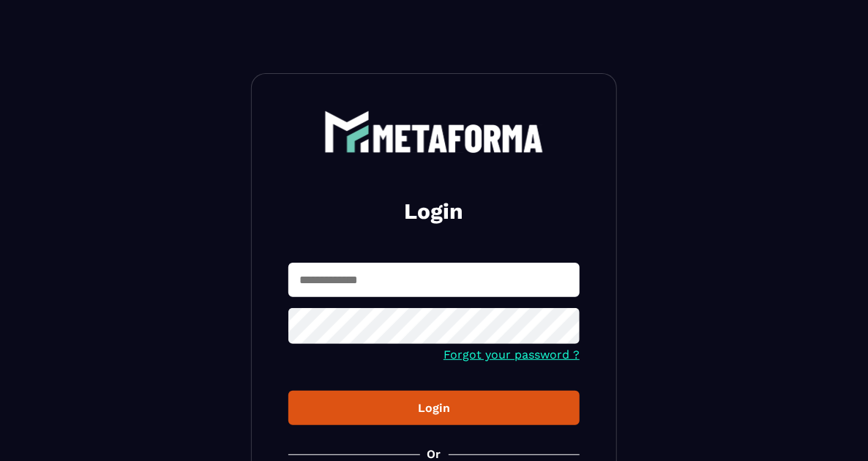  What do you see at coordinates (434, 132) in the screenshot?
I see `a: logo` at bounding box center [434, 132].